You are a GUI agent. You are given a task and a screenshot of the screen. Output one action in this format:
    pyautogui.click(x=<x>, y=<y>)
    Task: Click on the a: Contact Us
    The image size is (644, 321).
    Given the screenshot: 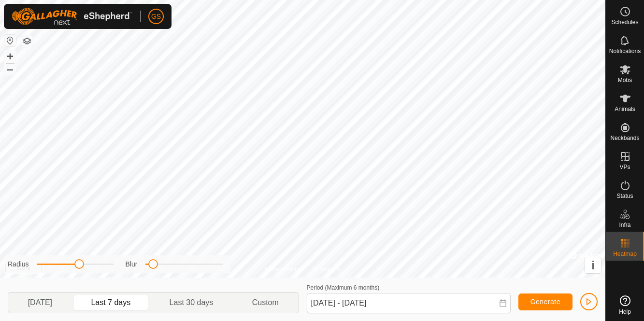 What is the action you would take?
    pyautogui.click(x=326, y=270)
    